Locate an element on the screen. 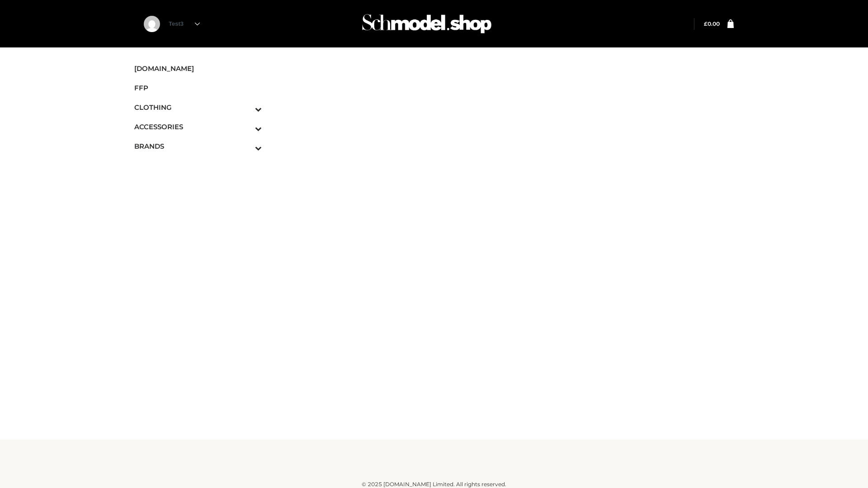  span: FFP is located at coordinates (198, 88).